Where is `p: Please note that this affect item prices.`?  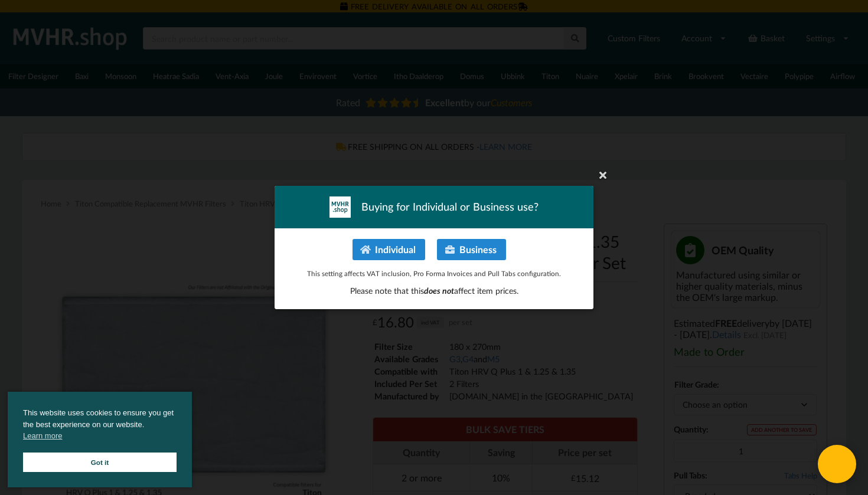
p: Please note that this affect item prices. is located at coordinates (434, 291).